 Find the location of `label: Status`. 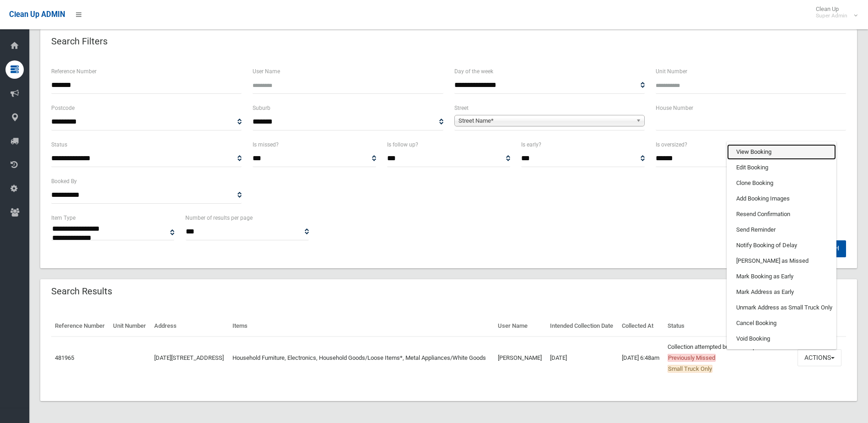

label: Status is located at coordinates (59, 144).